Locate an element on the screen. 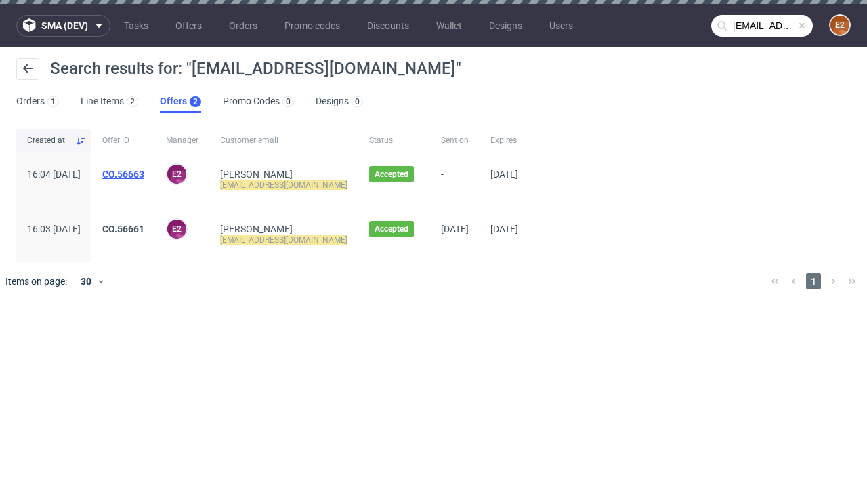 The image size is (867, 488). span: Status is located at coordinates (394, 140).